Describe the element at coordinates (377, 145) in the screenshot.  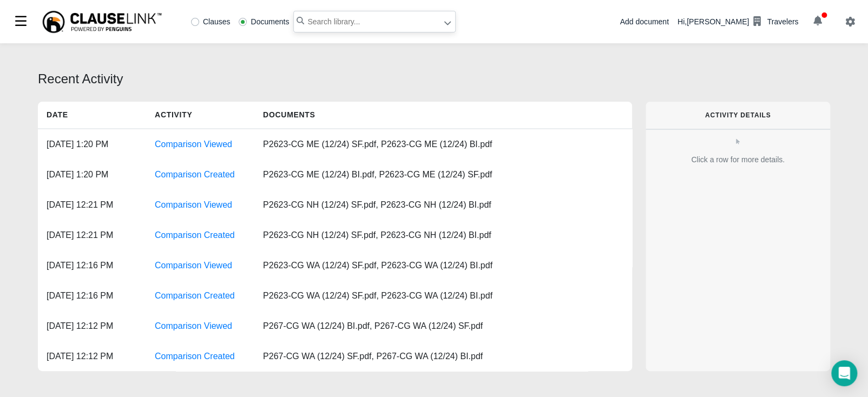
I see `div: P2623-CG ME (12/24) SF.pdf, P2623-CG ME (12/24) BI.pdf` at that location.